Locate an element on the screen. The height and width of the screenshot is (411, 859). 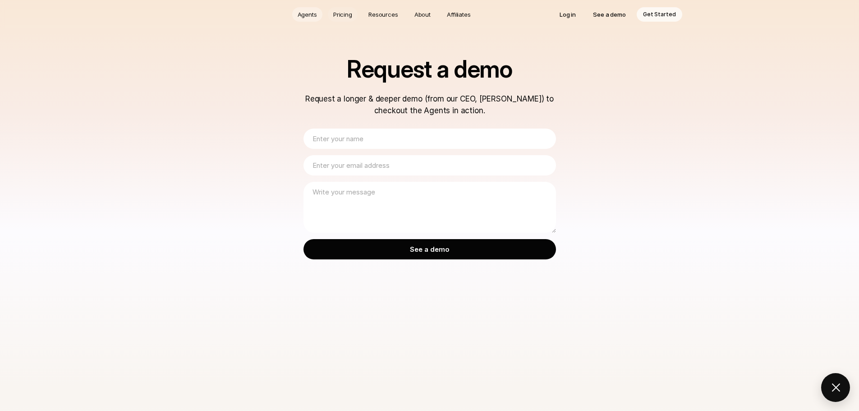
p: Pricing is located at coordinates (343, 14).